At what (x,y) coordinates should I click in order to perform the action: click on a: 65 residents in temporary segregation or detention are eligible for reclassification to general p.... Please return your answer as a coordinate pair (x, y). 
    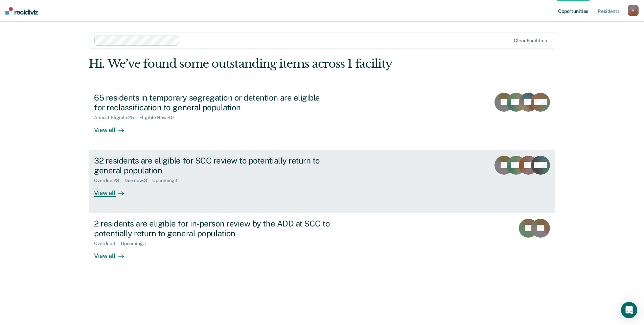
    Looking at the image, I should click on (322, 118).